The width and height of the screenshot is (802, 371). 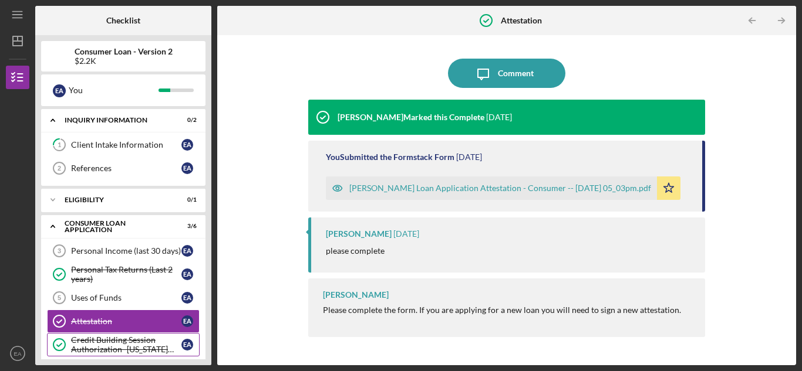 I want to click on div: 3 / 6, so click(x=186, y=227).